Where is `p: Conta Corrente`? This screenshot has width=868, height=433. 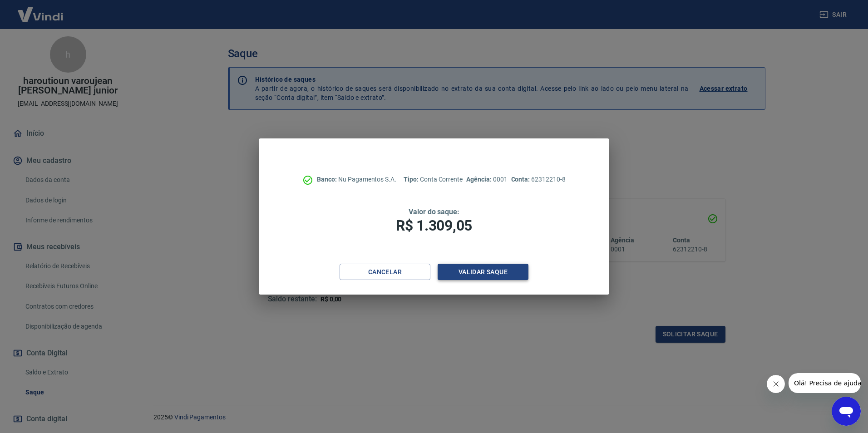
p: Conta Corrente is located at coordinates (433, 180).